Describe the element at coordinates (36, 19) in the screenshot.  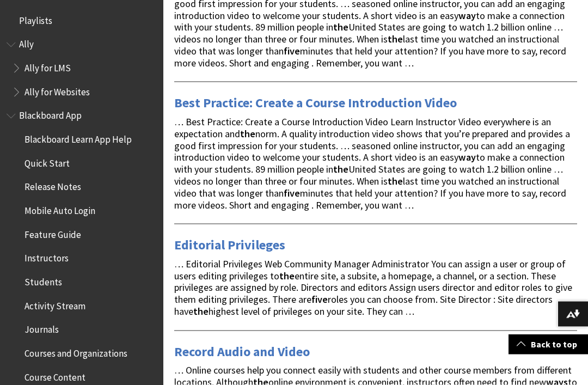
I see `span: Playlists` at that location.